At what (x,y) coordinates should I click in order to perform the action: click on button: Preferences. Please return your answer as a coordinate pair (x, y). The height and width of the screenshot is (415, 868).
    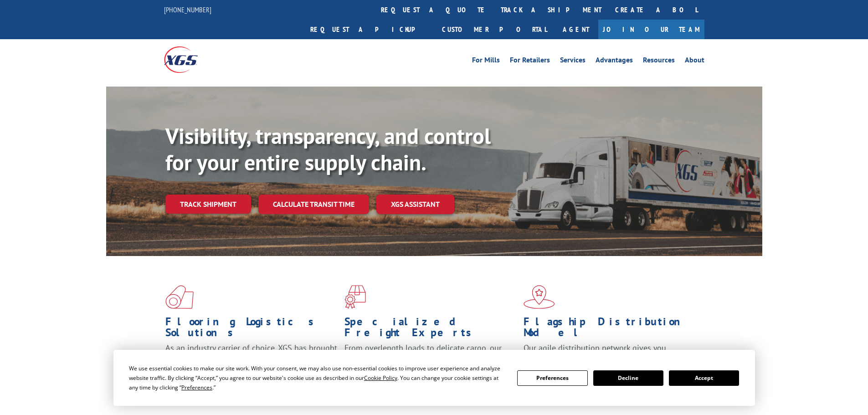
    Looking at the image, I should click on (552, 379).